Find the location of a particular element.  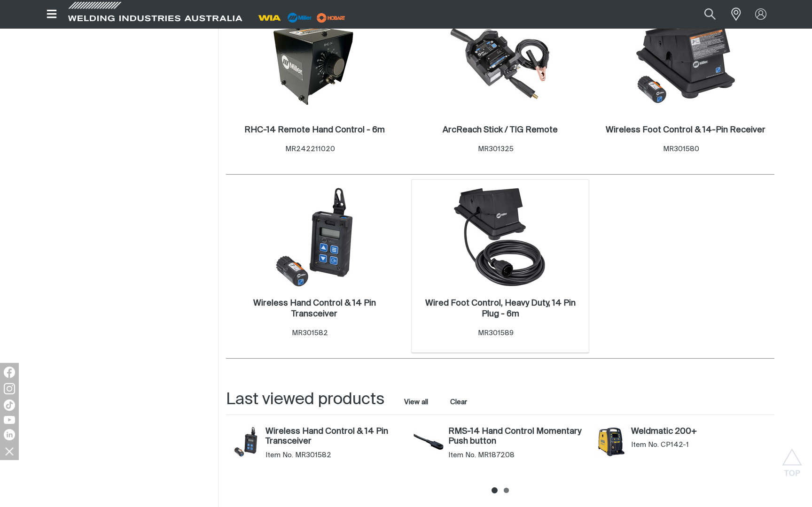

img: Instagram is located at coordinates (9, 389).